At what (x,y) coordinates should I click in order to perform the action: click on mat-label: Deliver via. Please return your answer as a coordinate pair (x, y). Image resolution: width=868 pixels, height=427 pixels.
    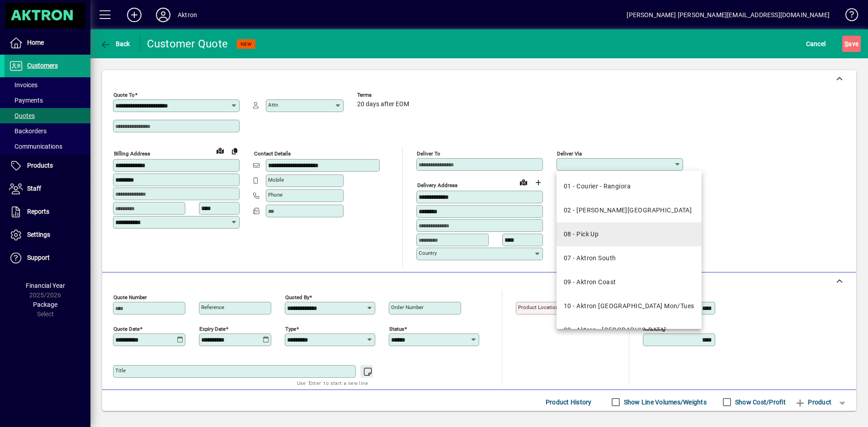
    Looking at the image, I should click on (569, 154).